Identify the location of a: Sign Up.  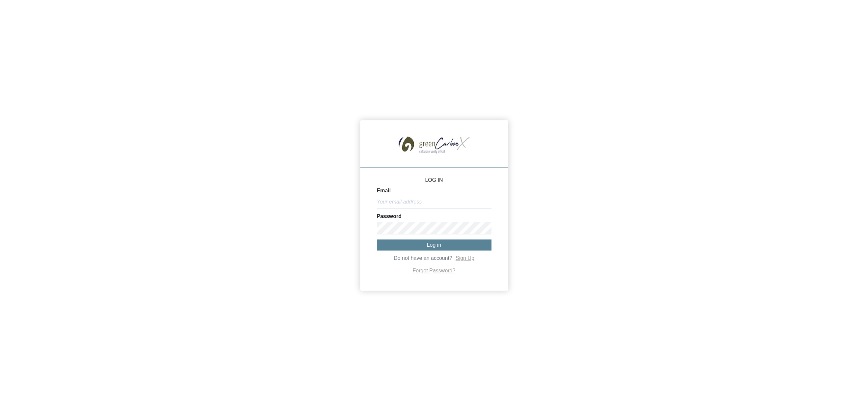
(465, 258).